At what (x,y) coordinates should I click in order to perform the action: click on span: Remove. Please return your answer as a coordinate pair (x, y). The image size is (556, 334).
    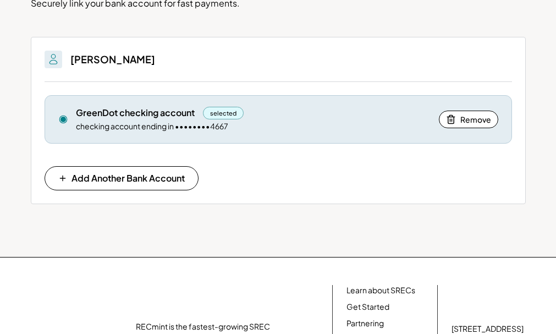
    Looking at the image, I should click on (476, 119).